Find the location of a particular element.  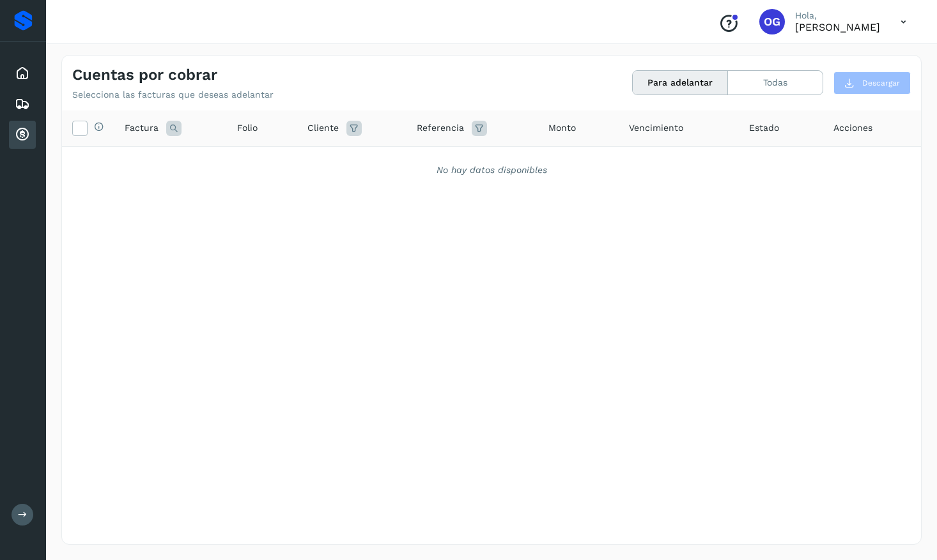

div: No hay datos disponibles is located at coordinates (491, 170).